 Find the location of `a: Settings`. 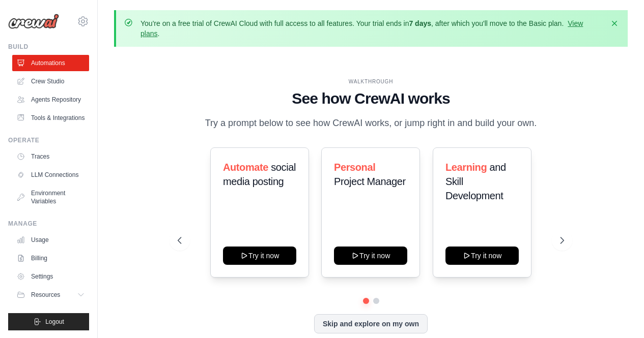

a: Settings is located at coordinates (50, 277).